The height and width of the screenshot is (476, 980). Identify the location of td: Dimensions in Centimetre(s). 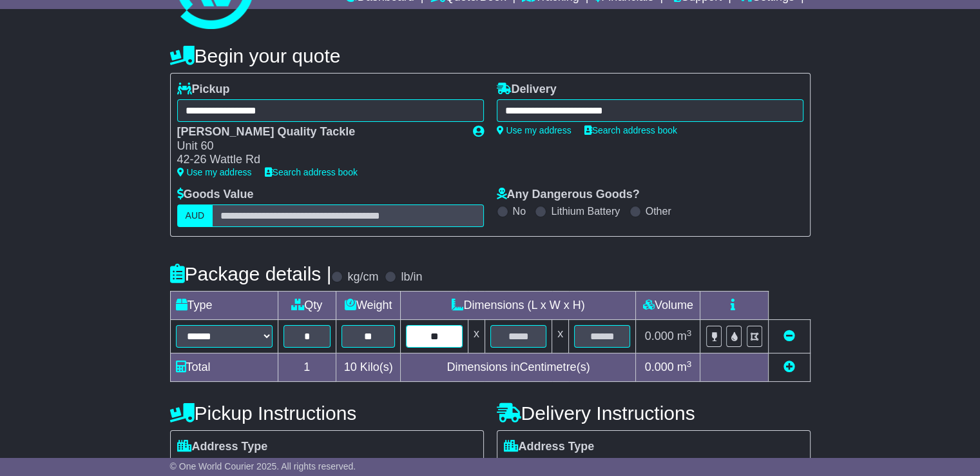
(518, 367).